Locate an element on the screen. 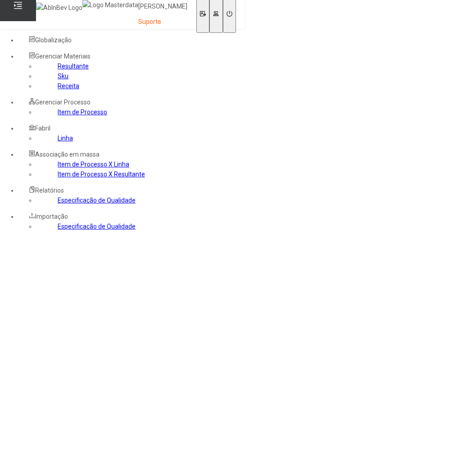 This screenshot has width=476, height=455. a: Sku is located at coordinates (63, 76).